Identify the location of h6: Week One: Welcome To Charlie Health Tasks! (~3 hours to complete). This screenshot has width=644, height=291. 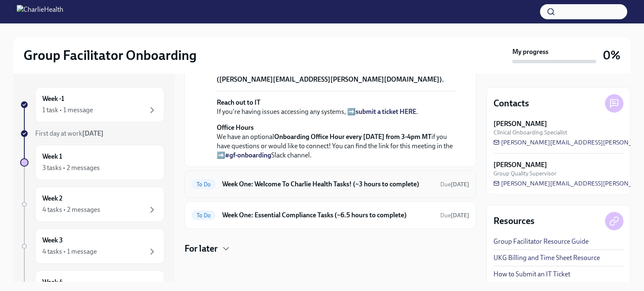
(328, 184).